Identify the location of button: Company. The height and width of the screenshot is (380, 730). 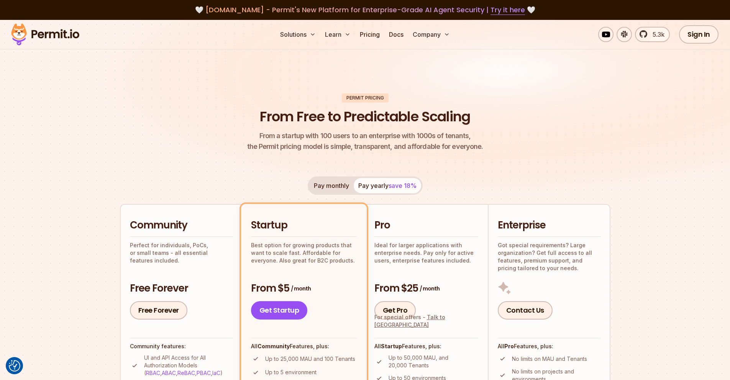
(431, 34).